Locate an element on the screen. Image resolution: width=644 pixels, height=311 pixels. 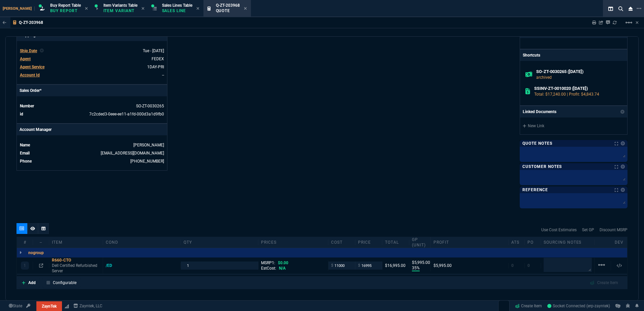
p: Linked Documents is located at coordinates (539, 112).